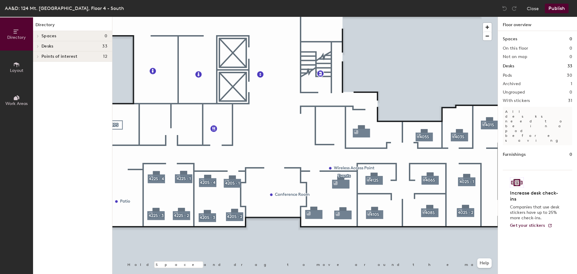  I want to click on img: Undo, so click(504, 8).